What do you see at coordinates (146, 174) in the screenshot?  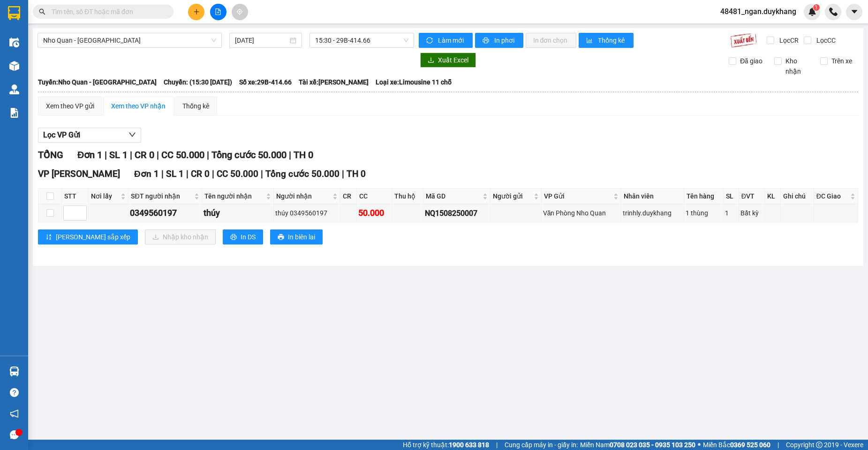 I see `span: Đơn 1` at bounding box center [146, 174].